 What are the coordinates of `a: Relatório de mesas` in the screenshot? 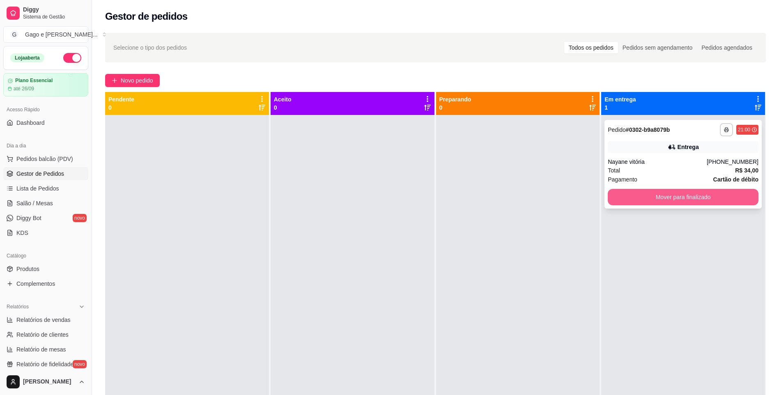 It's located at (46, 350).